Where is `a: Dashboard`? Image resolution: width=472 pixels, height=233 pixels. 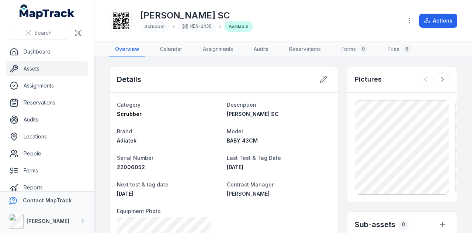
a: Dashboard is located at coordinates (47, 52).